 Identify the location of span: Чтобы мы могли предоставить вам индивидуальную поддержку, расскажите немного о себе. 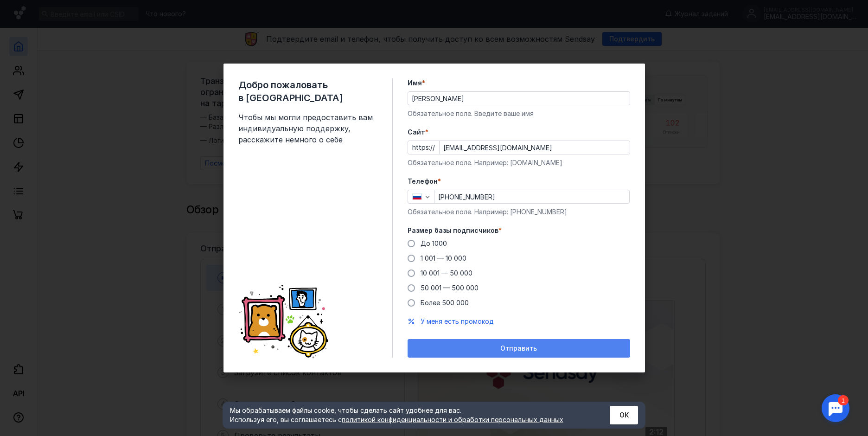
(308, 128).